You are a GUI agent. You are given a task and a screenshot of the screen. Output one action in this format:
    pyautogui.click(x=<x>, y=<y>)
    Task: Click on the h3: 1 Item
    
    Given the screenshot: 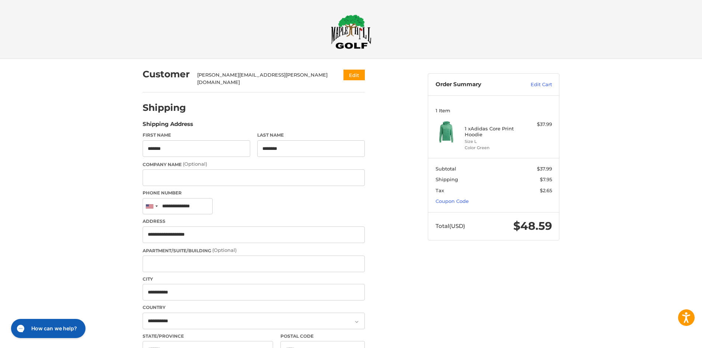 What is the action you would take?
    pyautogui.click(x=493, y=110)
    